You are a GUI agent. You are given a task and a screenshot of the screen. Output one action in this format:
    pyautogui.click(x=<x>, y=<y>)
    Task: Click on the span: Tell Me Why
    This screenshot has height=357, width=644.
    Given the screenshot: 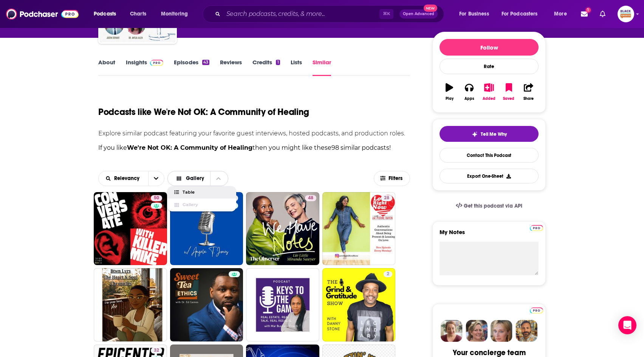 What is the action you would take?
    pyautogui.click(x=494, y=134)
    